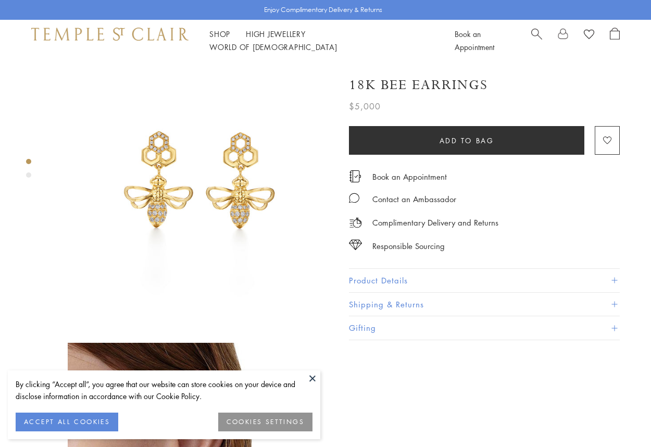 Image resolution: width=651 pixels, height=447 pixels. What do you see at coordinates (110, 34) in the screenshot?
I see `img: Temple St. Clair` at bounding box center [110, 34].